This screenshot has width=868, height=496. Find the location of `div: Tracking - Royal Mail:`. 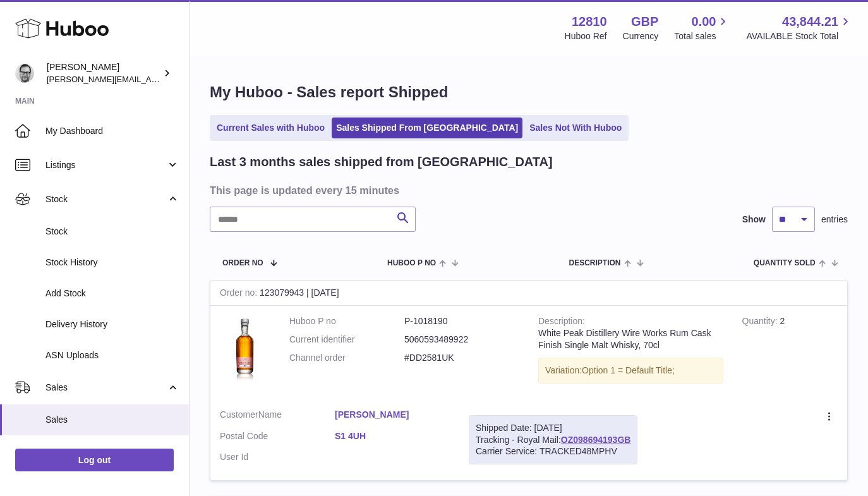

div: Tracking - Royal Mail: is located at coordinates (553, 439).